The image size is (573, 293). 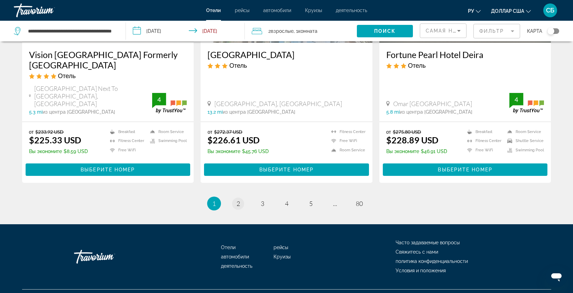 What do you see at coordinates (311, 204) in the screenshot?
I see `span: 5` at bounding box center [311, 204].